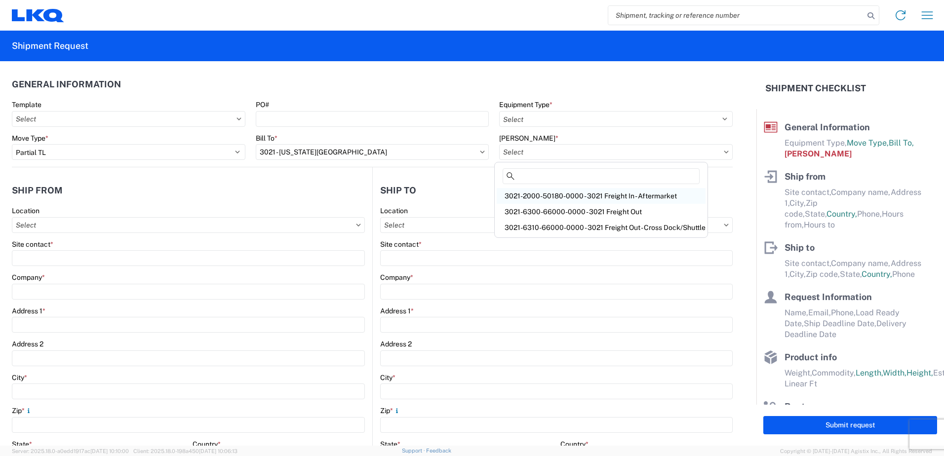  I want to click on button: Submit request, so click(850, 425).